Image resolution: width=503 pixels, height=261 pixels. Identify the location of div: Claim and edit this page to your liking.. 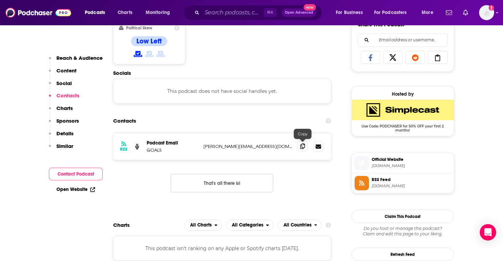
(403, 232).